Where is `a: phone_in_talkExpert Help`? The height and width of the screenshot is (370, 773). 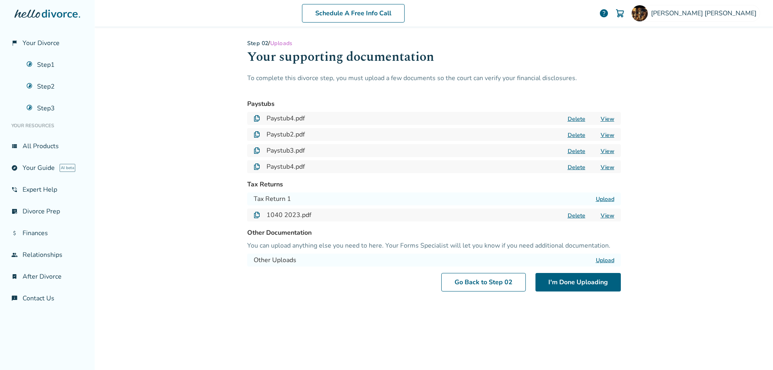 a: phone_in_talkExpert Help is located at coordinates (47, 190).